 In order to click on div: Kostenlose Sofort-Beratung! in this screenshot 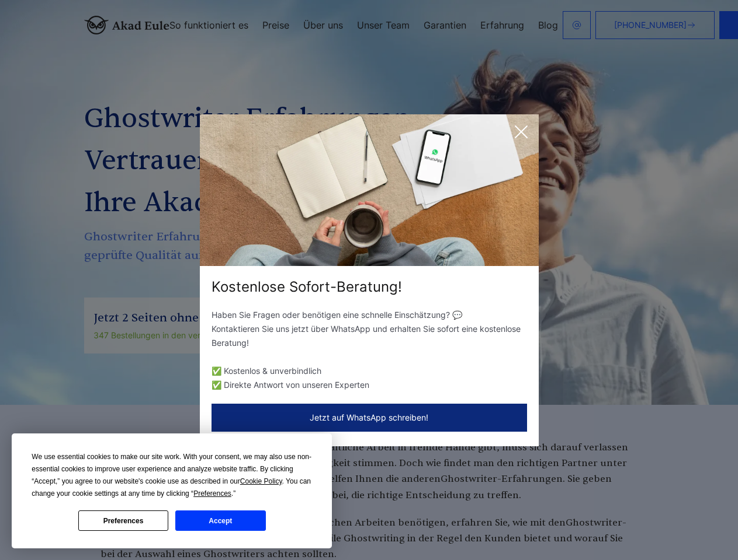, I will do `click(369, 288)`.